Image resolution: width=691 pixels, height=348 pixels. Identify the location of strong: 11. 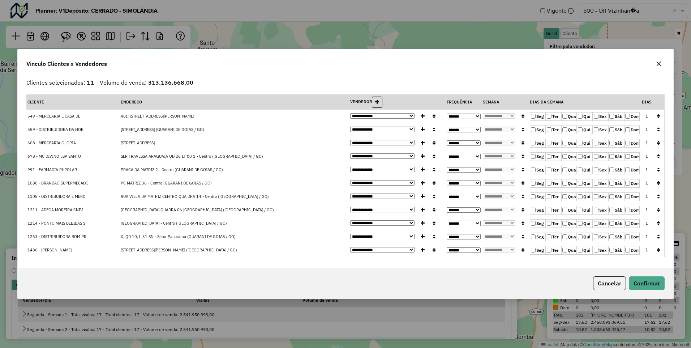
(90, 82).